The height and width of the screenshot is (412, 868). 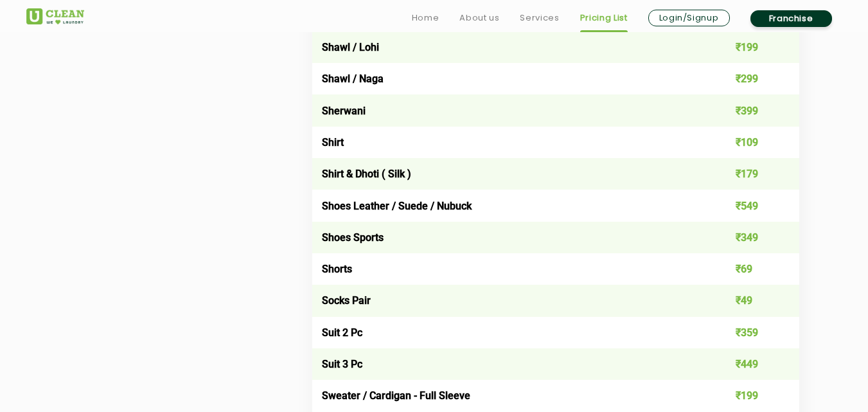 I want to click on td: Shorts, so click(x=507, y=269).